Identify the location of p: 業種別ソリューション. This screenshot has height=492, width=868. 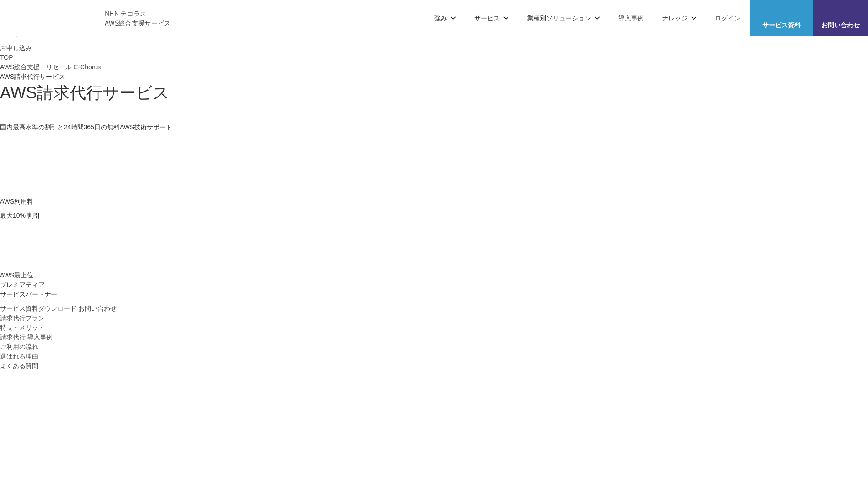
(564, 18).